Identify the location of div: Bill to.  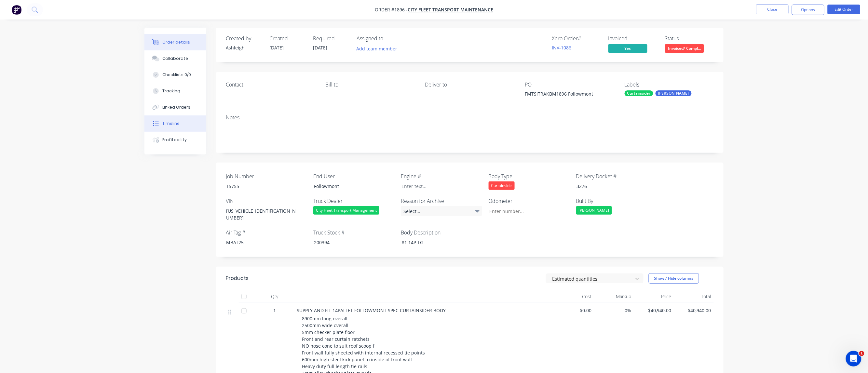
(370, 84).